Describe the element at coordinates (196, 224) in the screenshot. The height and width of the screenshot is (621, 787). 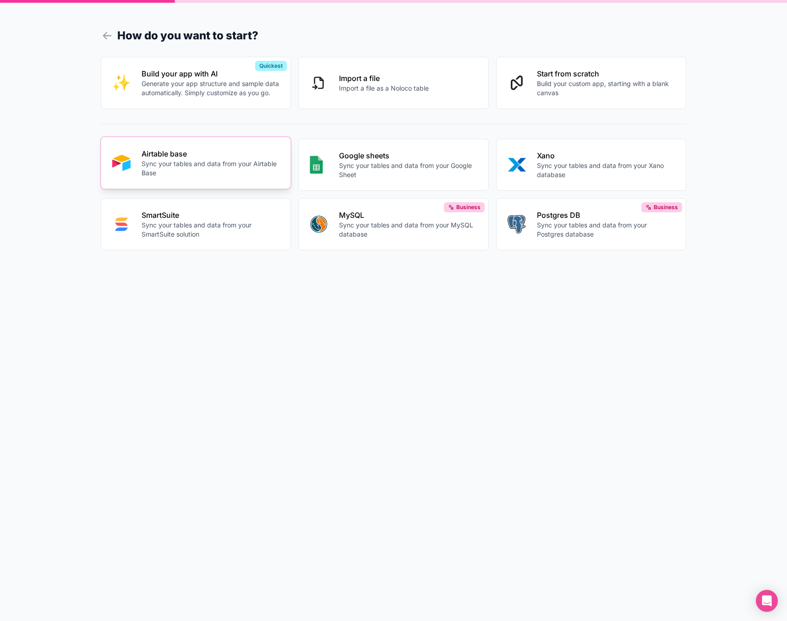
I see `button: SMART_SUITESmartSuiteSync your tables and data from your SmartSuite solution` at that location.